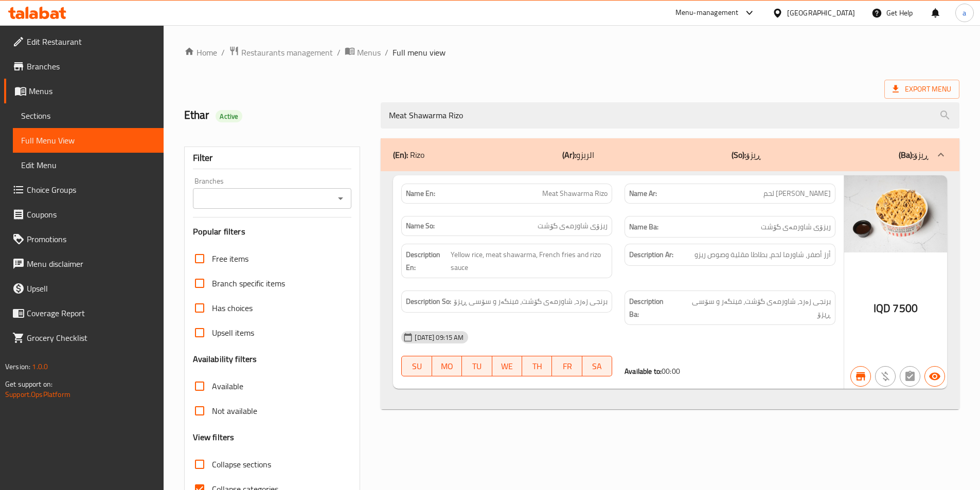 The width and height of the screenshot is (980, 490). Describe the element at coordinates (276, 115) in the screenshot. I see `h2: Ethar` at that location.